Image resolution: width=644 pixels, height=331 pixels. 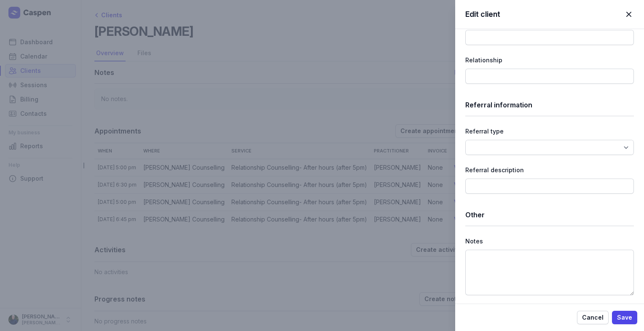 What do you see at coordinates (593, 317) in the screenshot?
I see `button: Cancel` at bounding box center [593, 317].